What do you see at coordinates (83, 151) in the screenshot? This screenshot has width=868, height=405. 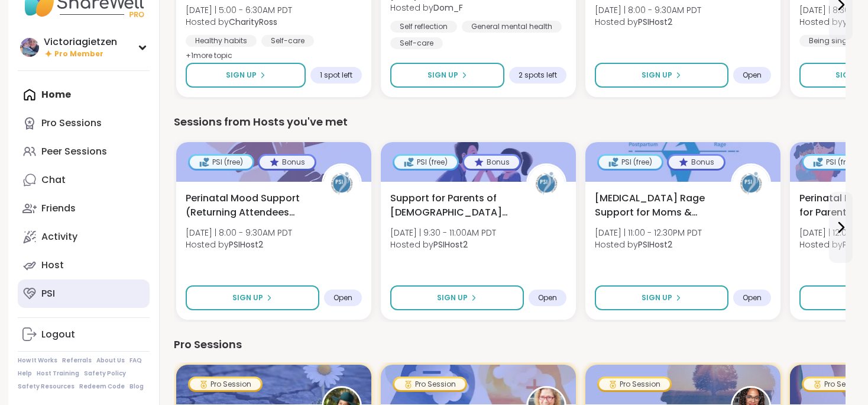 I see `a: Peer Sessions` at bounding box center [83, 151].